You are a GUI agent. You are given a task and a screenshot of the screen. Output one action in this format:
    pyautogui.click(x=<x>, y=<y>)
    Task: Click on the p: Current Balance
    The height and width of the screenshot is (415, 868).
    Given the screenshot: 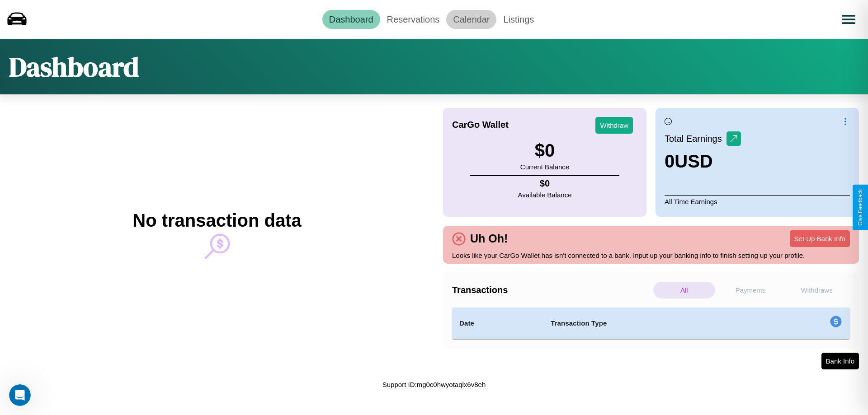 What is the action you would take?
    pyautogui.click(x=545, y=166)
    